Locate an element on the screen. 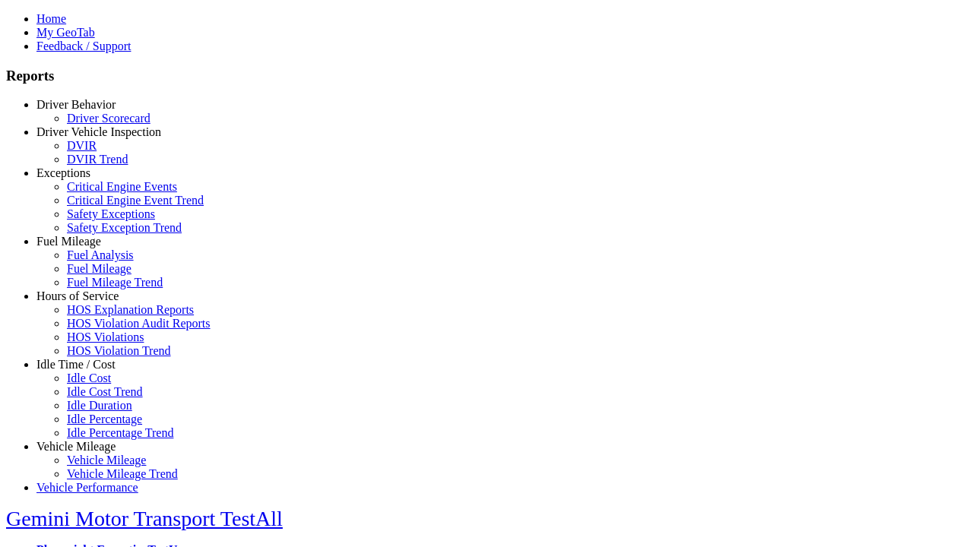 This screenshot has width=973, height=547. a: Safety Exception Trend is located at coordinates (124, 227).